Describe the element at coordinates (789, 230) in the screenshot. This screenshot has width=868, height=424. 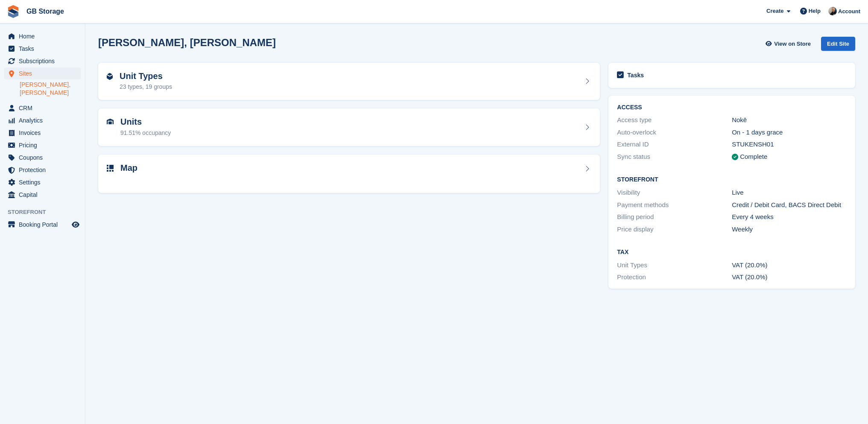
I see `div: Weekly` at that location.